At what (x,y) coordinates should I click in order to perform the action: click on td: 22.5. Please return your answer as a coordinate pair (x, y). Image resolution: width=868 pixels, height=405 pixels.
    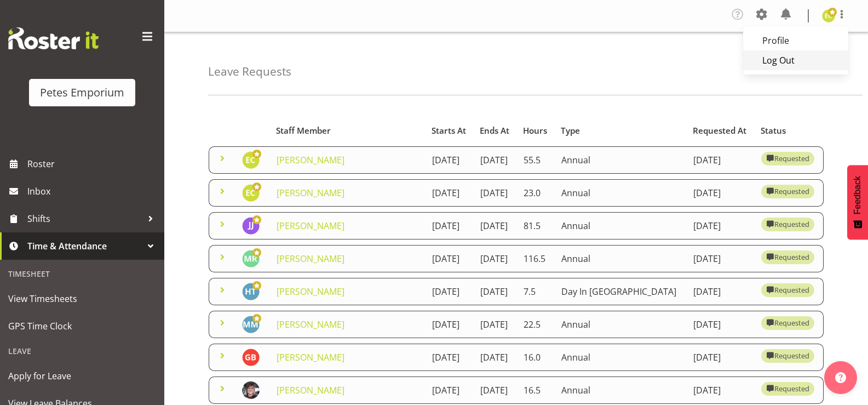
    Looking at the image, I should click on (535, 325).